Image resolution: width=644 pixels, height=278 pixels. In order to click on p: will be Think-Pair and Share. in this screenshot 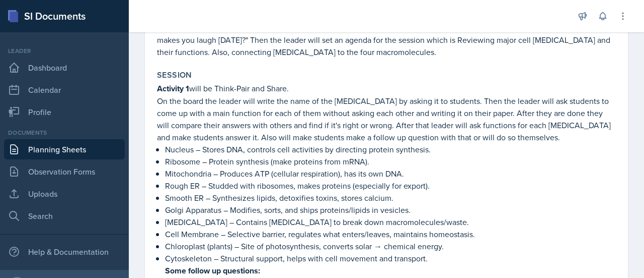, I will do `click(387, 88)`.